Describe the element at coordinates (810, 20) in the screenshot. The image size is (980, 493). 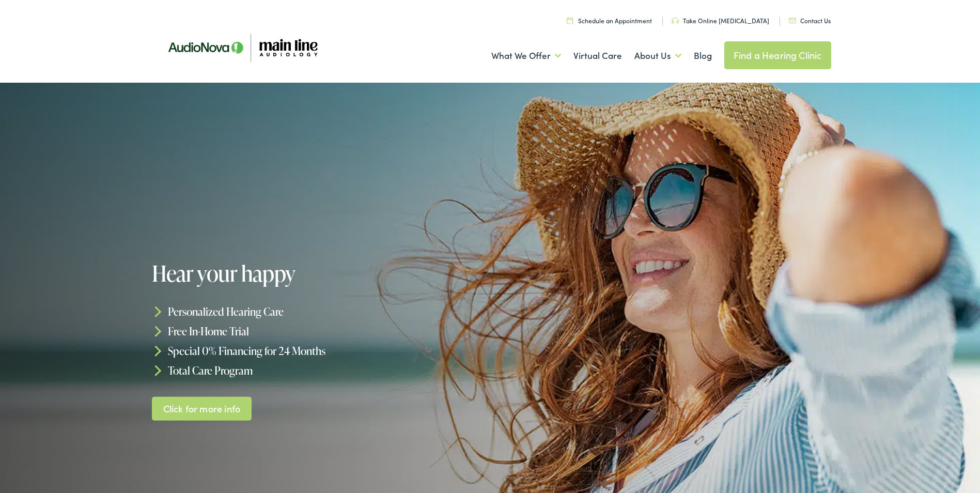
I see `a: Contact Us` at that location.